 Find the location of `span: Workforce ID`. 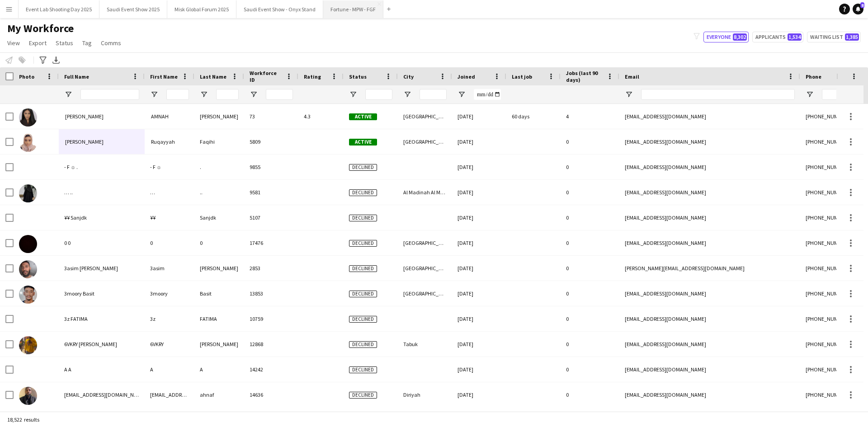

span: Workforce ID is located at coordinates (266, 76).